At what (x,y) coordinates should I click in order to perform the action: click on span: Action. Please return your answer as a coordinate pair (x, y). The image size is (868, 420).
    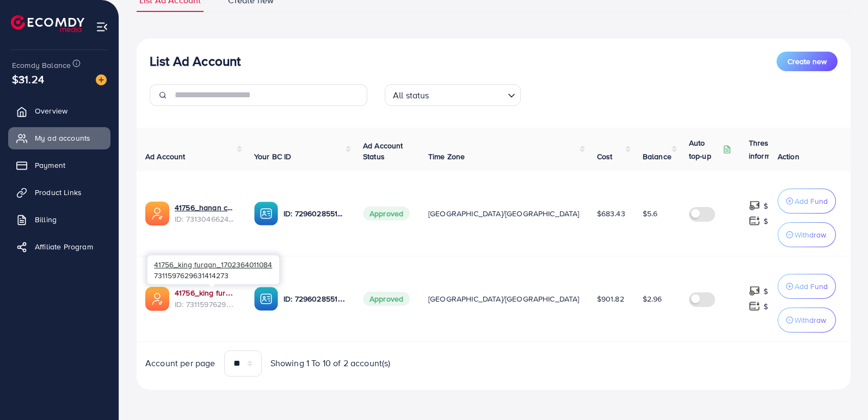
    Looking at the image, I should click on (789, 156).